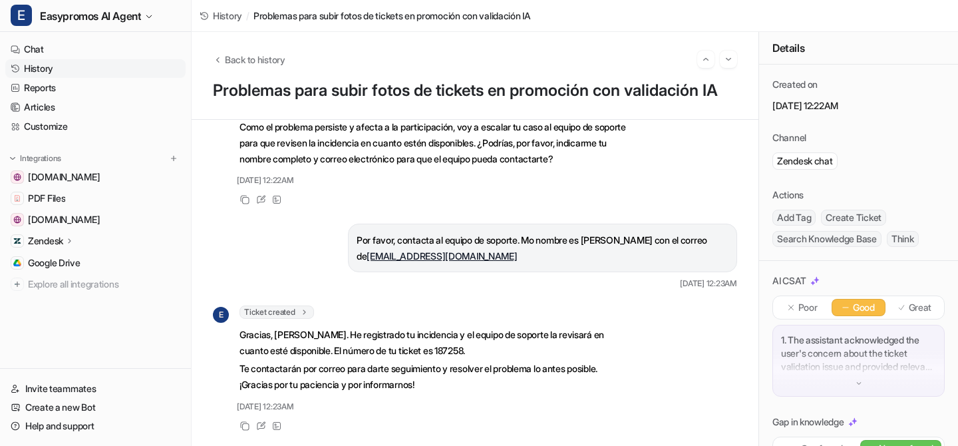 This screenshot has width=958, height=446. Describe the element at coordinates (434, 376) in the screenshot. I see `p: Te contactarán por correo para darte seguimiento y resolver el problema lo antes posible. ¡Gracia...` at that location.